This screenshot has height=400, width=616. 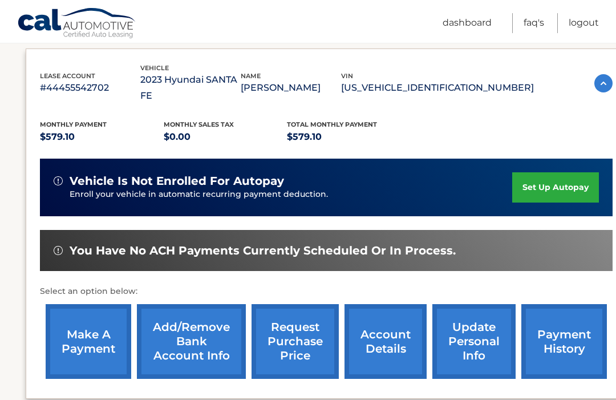 I want to click on a: set up autopay, so click(x=556, y=187).